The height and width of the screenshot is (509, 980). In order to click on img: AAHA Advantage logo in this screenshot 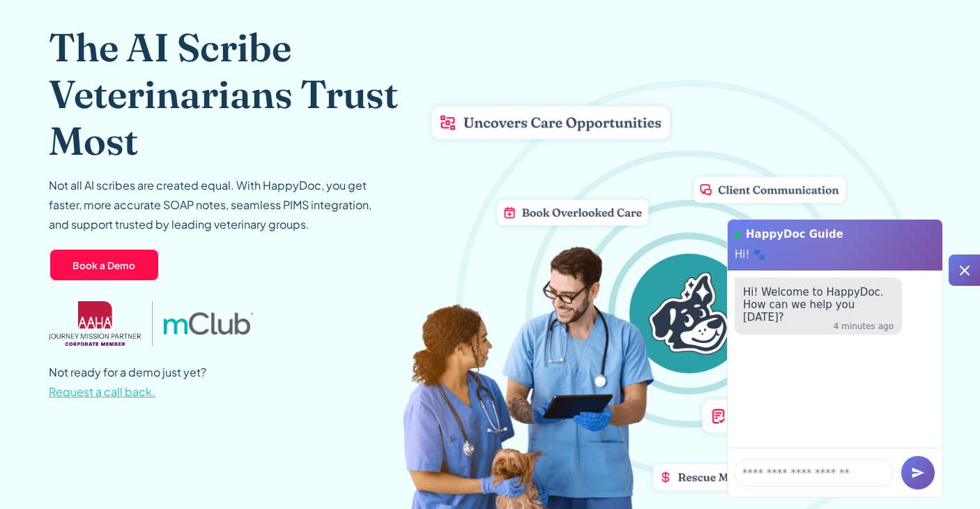, I will do `click(95, 324)`.